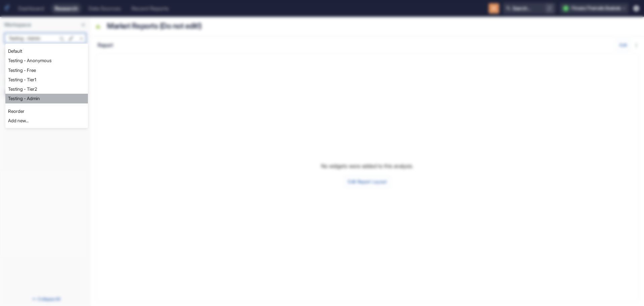 Image resolution: width=644 pixels, height=306 pixels. I want to click on li: Add new..., so click(47, 121).